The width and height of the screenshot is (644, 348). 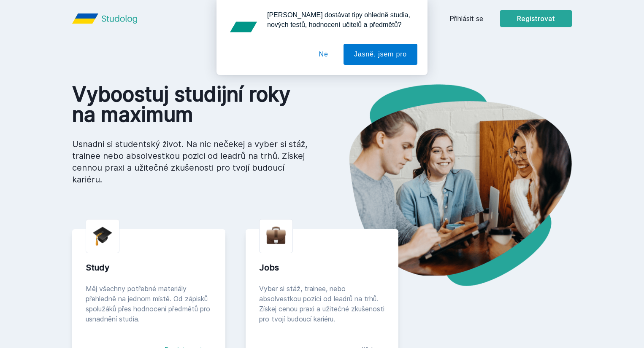 I want to click on img: briefcase.png, so click(x=276, y=235).